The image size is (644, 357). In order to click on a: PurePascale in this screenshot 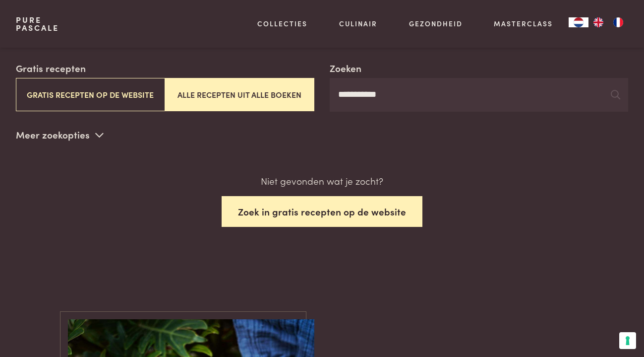, I will do `click(37, 24)`.